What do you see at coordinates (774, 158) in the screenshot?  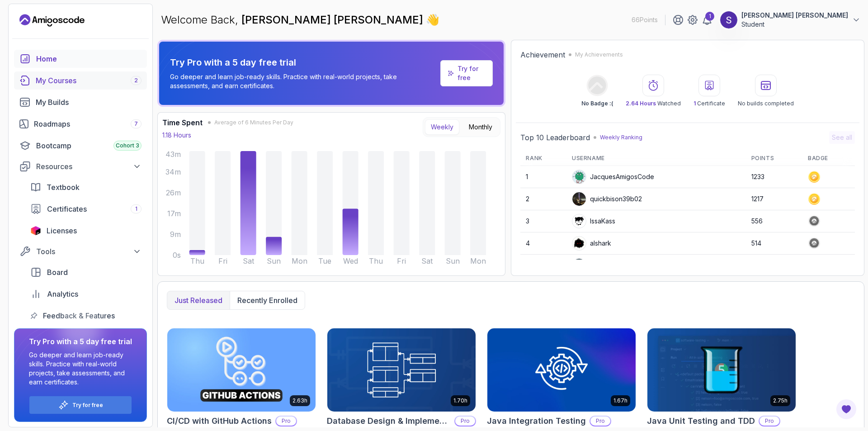 I see `th: Points` at bounding box center [774, 158].